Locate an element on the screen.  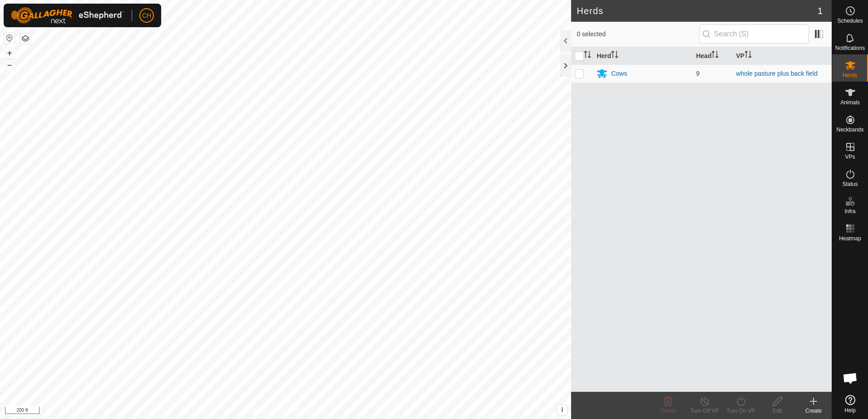
div: Create is located at coordinates (813, 411).